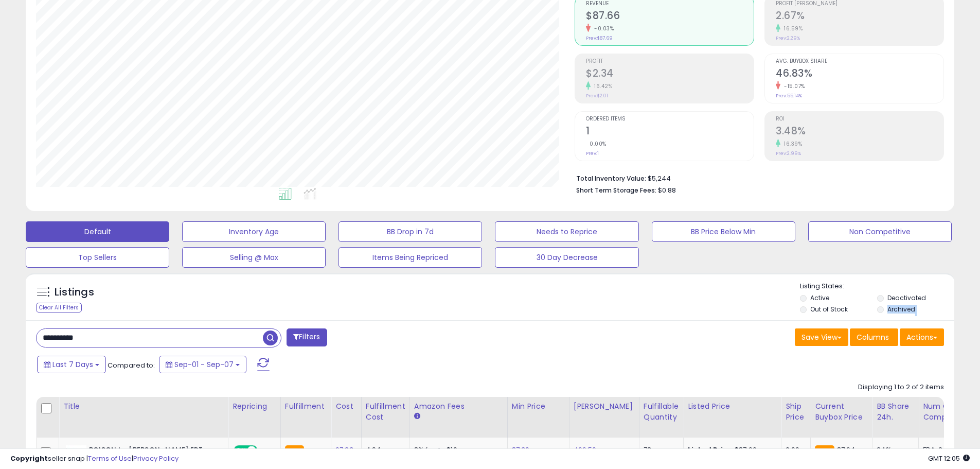 The width and height of the screenshot is (980, 469). What do you see at coordinates (878, 286) in the screenshot?
I see `p: Listing States:` at bounding box center [878, 286].